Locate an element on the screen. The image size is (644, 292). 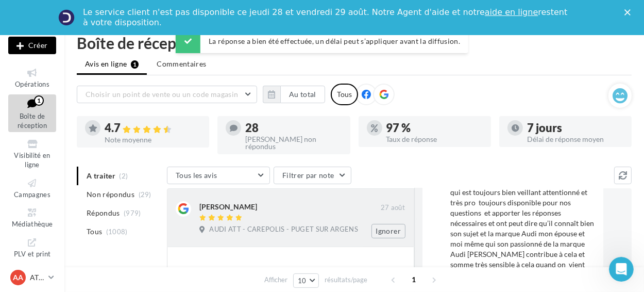
div: 7 jours is located at coordinates (575, 128).